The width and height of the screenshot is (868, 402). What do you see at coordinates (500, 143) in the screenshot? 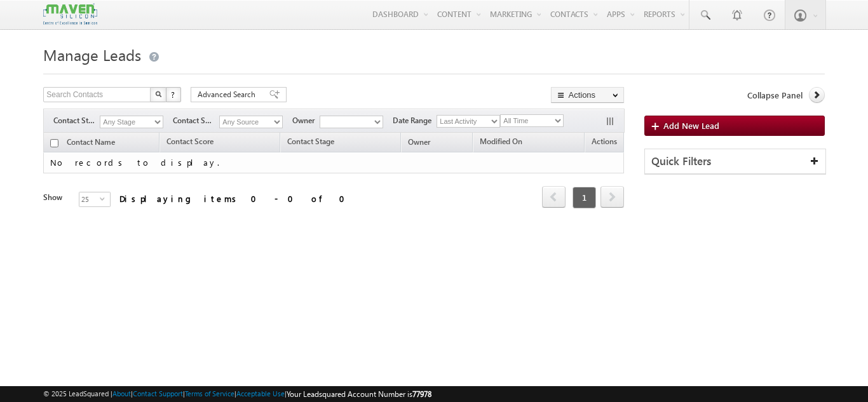
I see `a: Modified On` at bounding box center [500, 143].